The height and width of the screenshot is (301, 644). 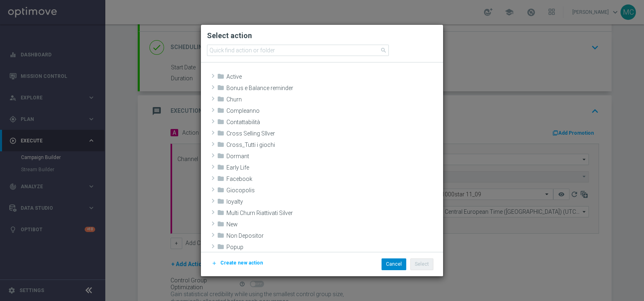 I want to click on button: Cancel, so click(x=394, y=264).